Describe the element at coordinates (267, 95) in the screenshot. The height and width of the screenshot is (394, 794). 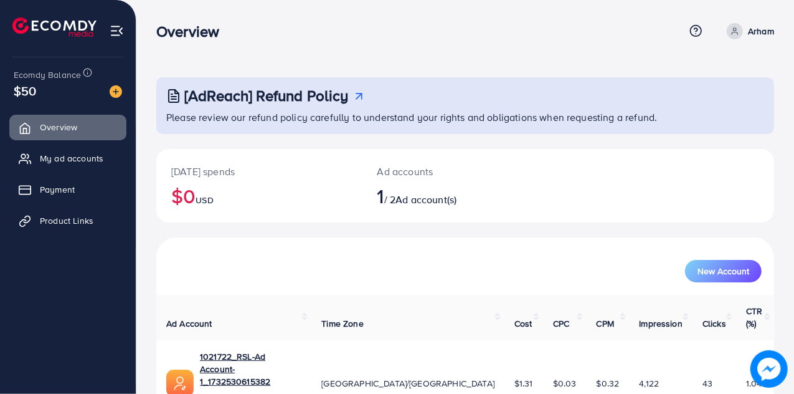
I see `h3: [AdReach] Refund Policy` at that location.